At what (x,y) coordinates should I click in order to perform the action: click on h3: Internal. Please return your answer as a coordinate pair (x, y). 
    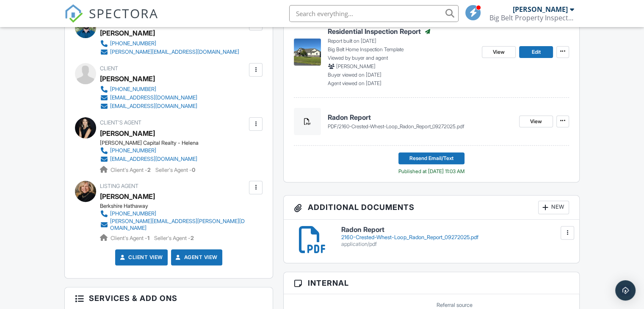
    Looking at the image, I should click on (431, 283).